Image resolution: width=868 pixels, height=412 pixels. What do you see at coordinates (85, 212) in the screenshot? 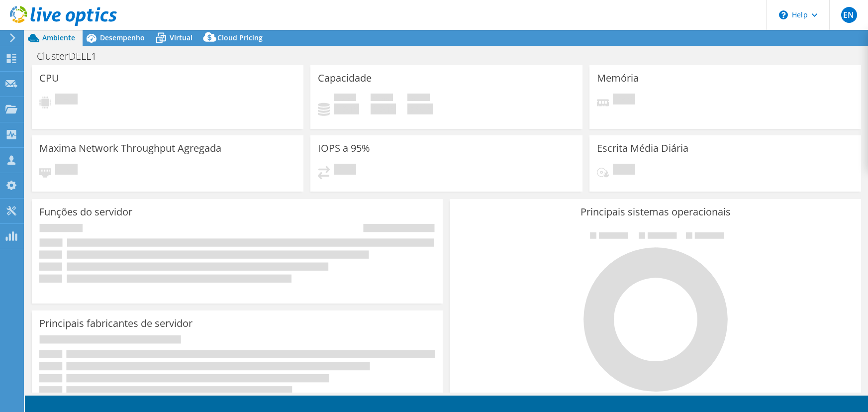
I see `h3: Funções do servidor` at bounding box center [85, 212].